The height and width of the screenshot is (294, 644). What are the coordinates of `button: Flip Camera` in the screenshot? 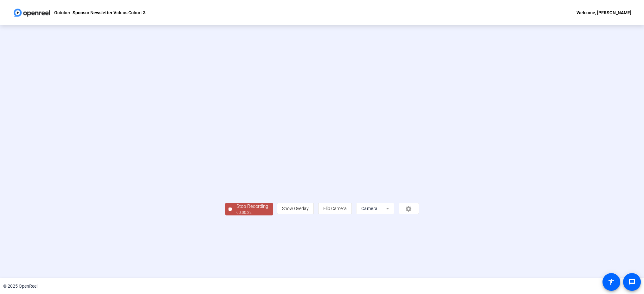 It's located at (335, 209).